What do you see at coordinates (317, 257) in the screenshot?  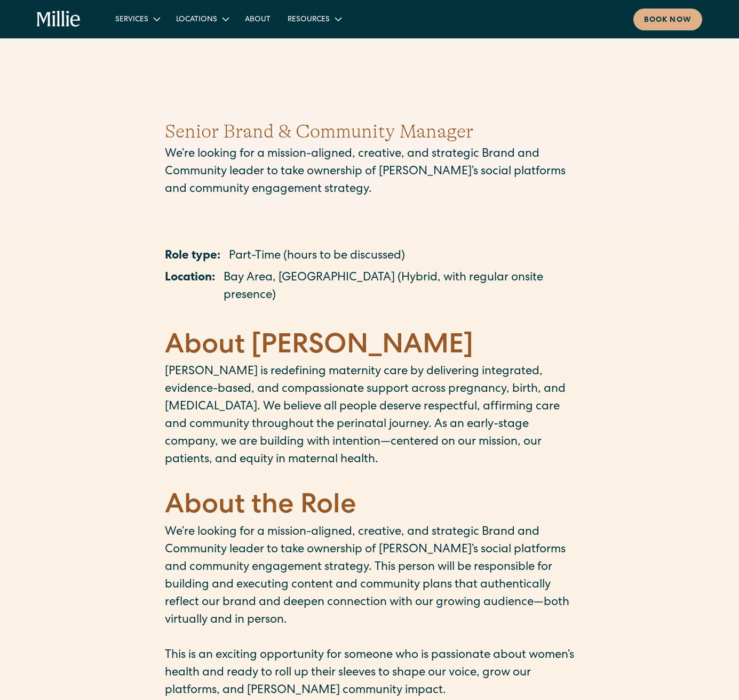 I see `p: Part-Time (hours to be discussed)` at bounding box center [317, 257].